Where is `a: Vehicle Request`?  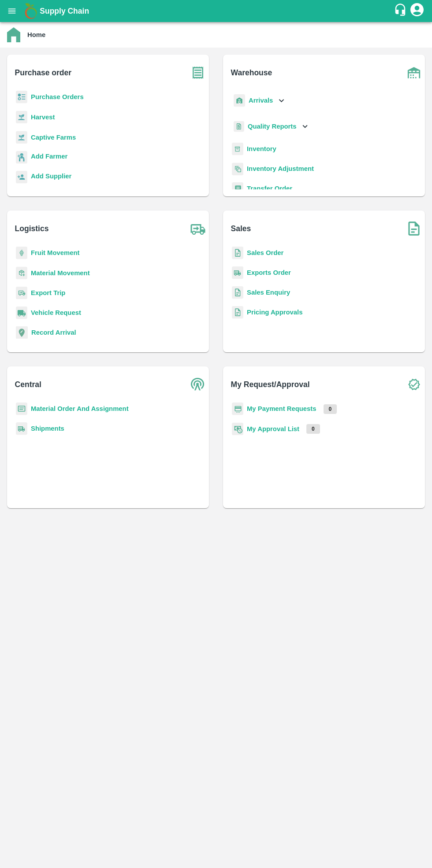
a: Vehicle Request is located at coordinates (56, 313).